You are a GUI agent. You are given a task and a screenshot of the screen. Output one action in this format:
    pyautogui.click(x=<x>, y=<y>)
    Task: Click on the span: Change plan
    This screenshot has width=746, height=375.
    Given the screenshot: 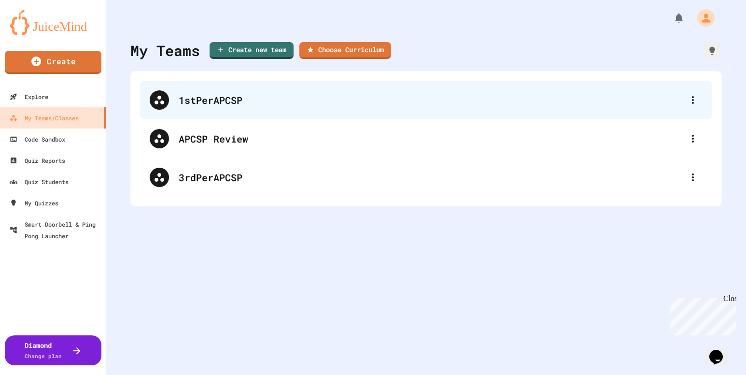 What is the action you would take?
    pyautogui.click(x=43, y=355)
    